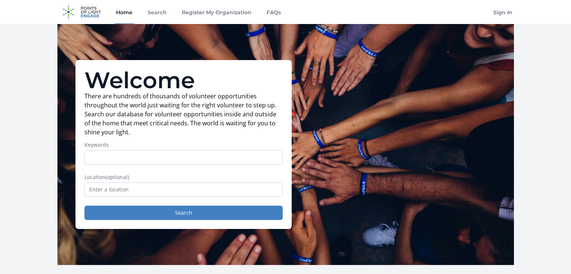  What do you see at coordinates (184, 80) in the screenshot?
I see `h1: Welcome` at bounding box center [184, 80].